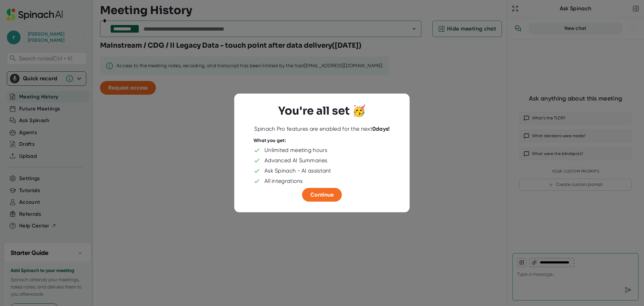 The image size is (644, 306). What do you see at coordinates (295, 150) in the screenshot?
I see `div: Unlimited meeting hours` at bounding box center [295, 150].